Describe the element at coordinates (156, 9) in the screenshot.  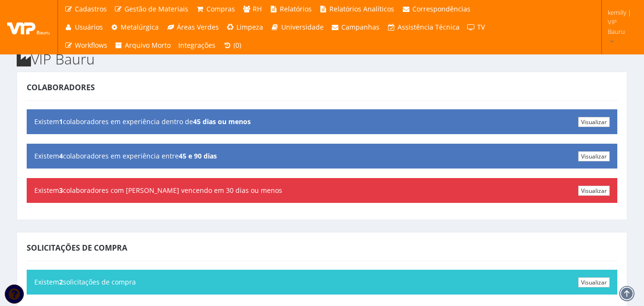
I see `span: Gestão de Materiais` at that location.